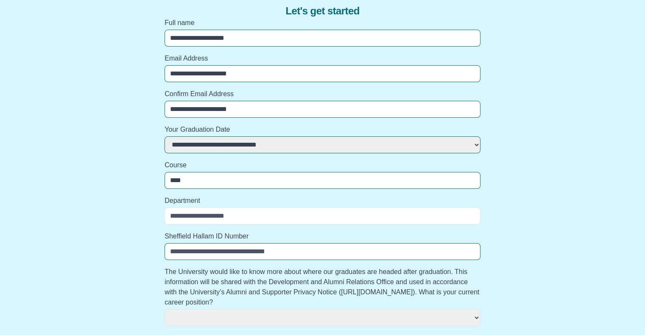  What do you see at coordinates (322, 94) in the screenshot?
I see `label: Confirm Email Address` at bounding box center [322, 94].